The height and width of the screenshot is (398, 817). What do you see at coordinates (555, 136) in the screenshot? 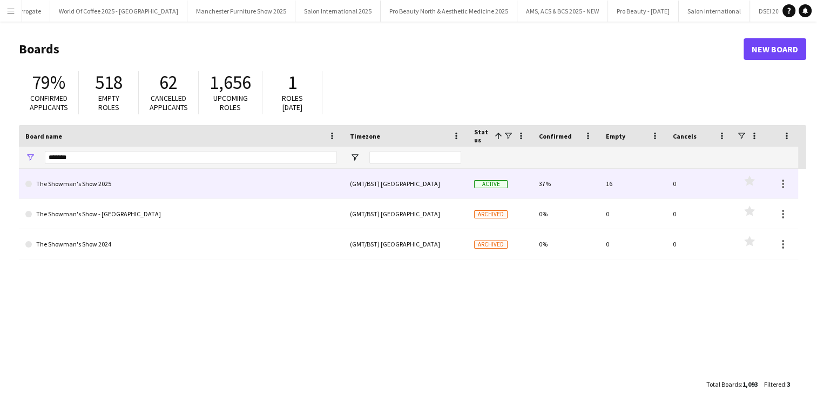
I see `span: Confirmed` at bounding box center [555, 136].